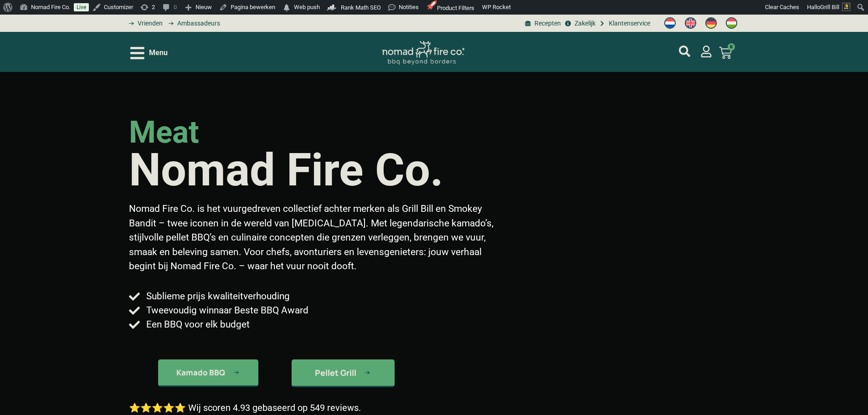 The image size is (868, 415). I want to click on a: grill bill zakeljk, so click(579, 23).